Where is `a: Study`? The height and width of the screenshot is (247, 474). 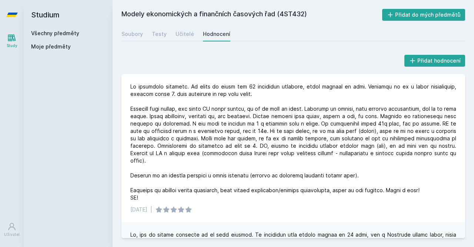
a: Study is located at coordinates (12, 41).